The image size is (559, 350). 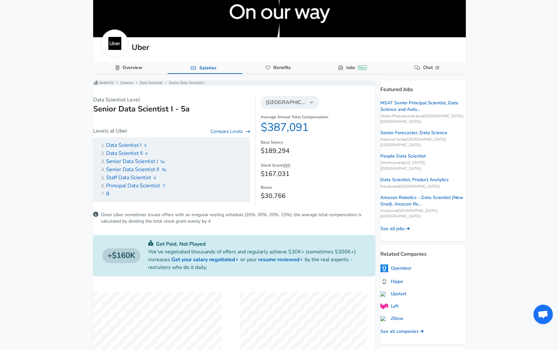 I want to click on span: 8, so click(x=108, y=194).